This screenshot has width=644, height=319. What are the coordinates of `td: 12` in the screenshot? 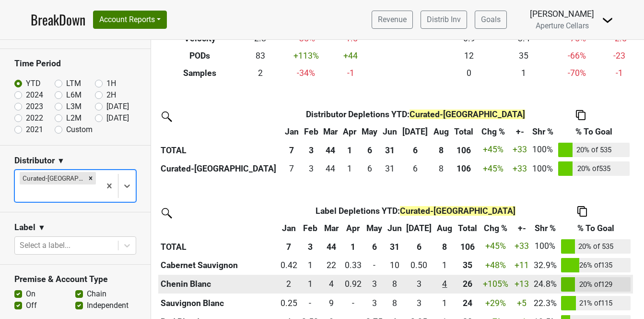 It's located at (469, 56).